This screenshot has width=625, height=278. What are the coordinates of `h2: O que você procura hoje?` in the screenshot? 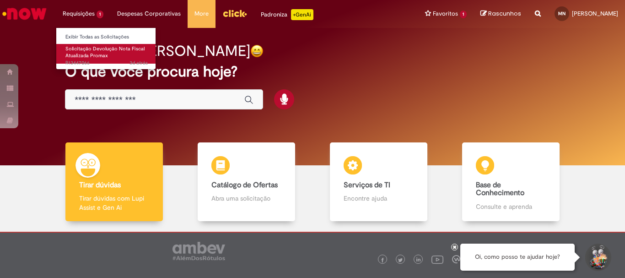 It's located at (312, 71).